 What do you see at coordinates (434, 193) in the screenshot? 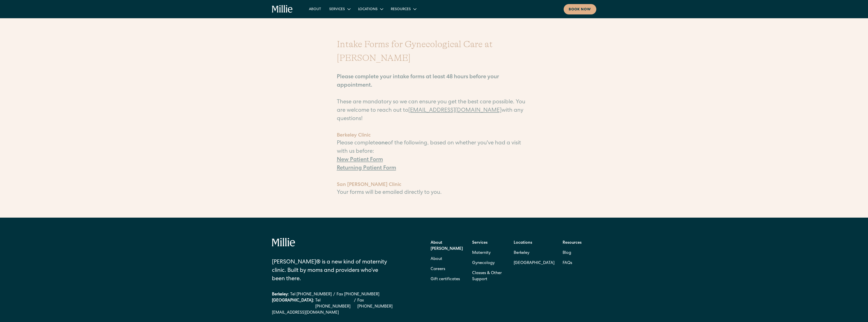
I see `p: Your forms will be emailed directly to you.` at bounding box center [434, 193].